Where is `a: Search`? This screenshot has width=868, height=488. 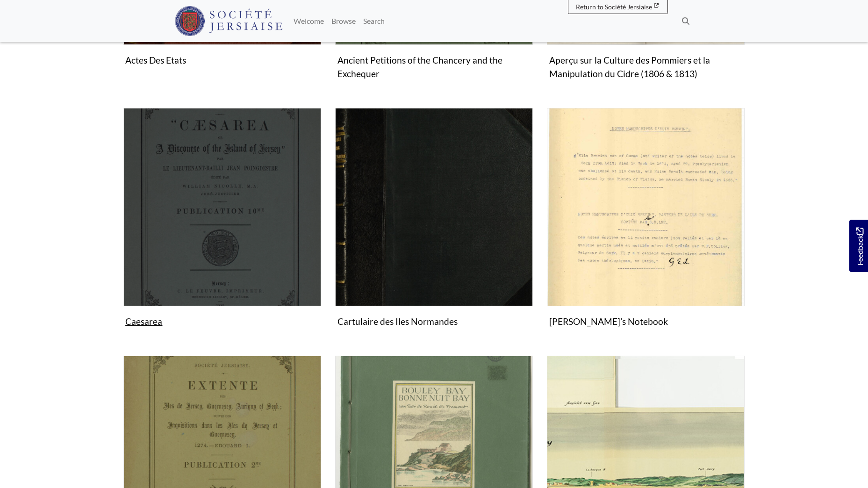
a: Search is located at coordinates (374, 21).